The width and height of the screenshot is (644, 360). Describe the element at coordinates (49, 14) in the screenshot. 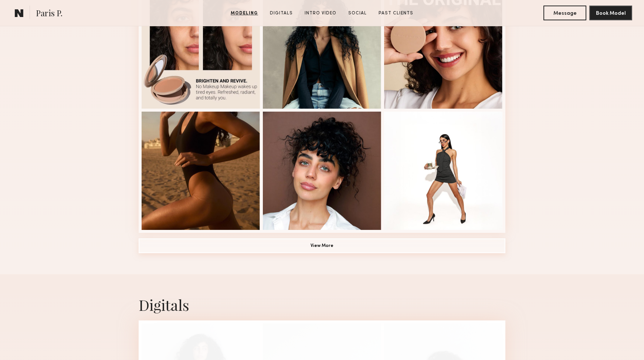

I see `span: Paris P.` at that location.